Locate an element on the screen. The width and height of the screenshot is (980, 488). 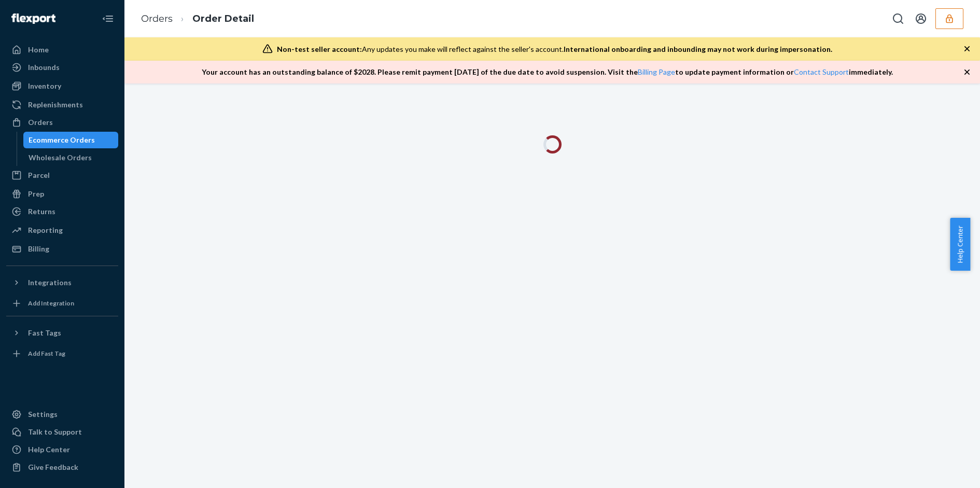
img: Flexport logo is located at coordinates (33, 18).